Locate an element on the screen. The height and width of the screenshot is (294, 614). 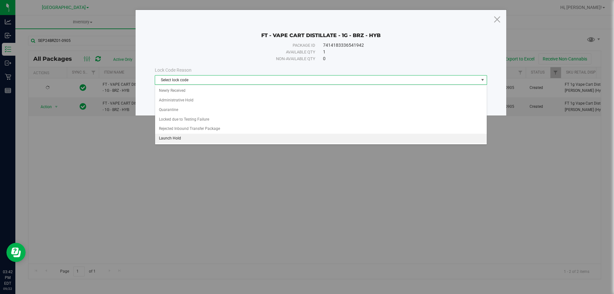
li: Newly Received is located at coordinates (321, 91).